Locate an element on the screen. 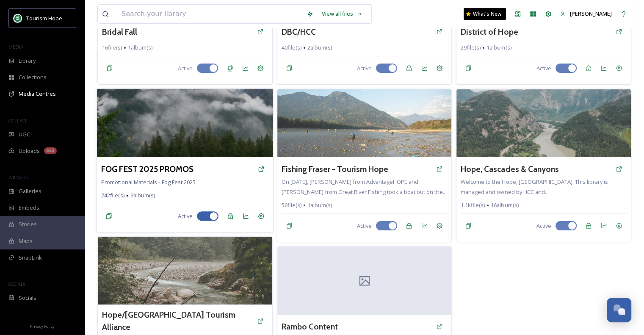 This screenshot has width=644, height=335. h3: Bridal Fall is located at coordinates (119, 32).